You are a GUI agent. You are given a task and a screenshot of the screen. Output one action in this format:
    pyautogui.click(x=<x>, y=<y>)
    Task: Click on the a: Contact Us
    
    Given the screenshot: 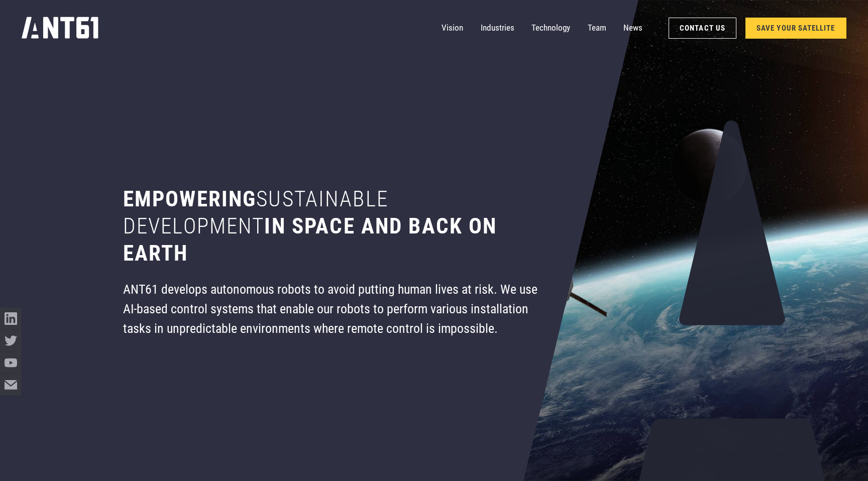 What is the action you would take?
    pyautogui.click(x=703, y=28)
    